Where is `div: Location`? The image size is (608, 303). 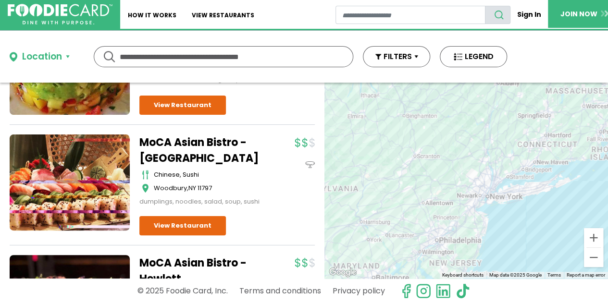
div: Location is located at coordinates (42, 57).